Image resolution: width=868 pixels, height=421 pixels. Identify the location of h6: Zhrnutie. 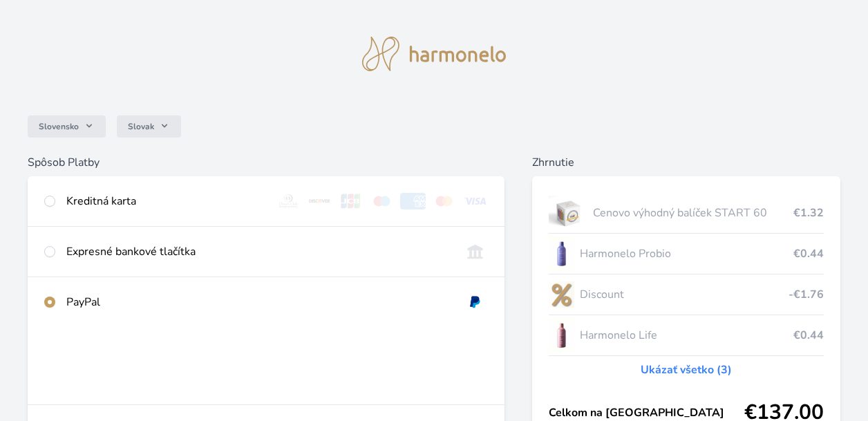
(686, 162).